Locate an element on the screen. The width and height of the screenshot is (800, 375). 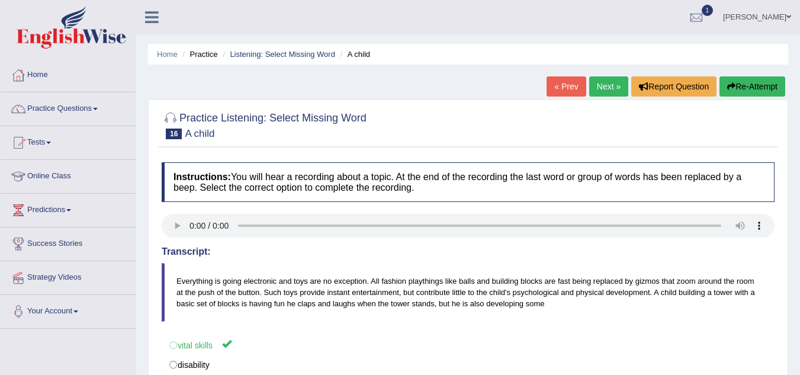
a: Tests is located at coordinates (68, 141).